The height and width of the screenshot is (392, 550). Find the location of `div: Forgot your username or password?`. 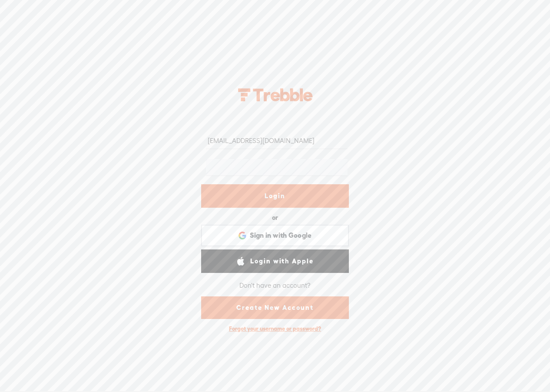

div: Forgot your username or password? is located at coordinates (275, 328).